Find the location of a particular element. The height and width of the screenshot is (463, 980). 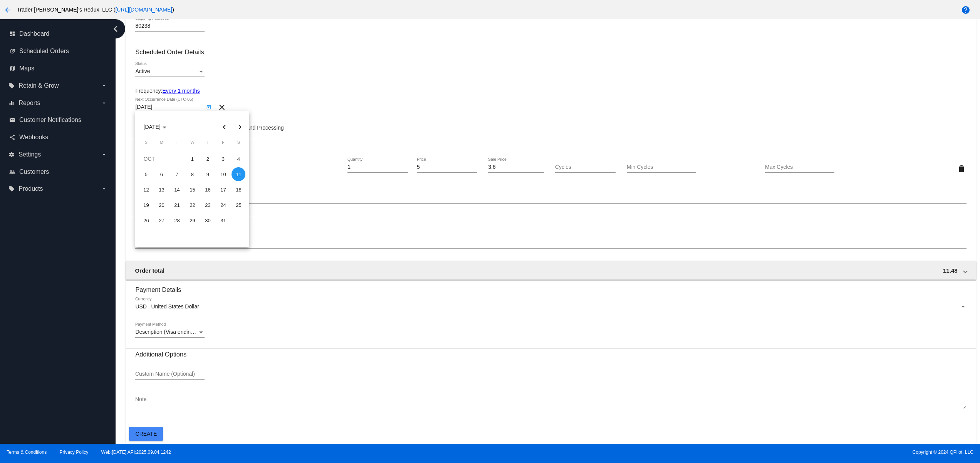

td: October 17, 2025 is located at coordinates (223, 190).